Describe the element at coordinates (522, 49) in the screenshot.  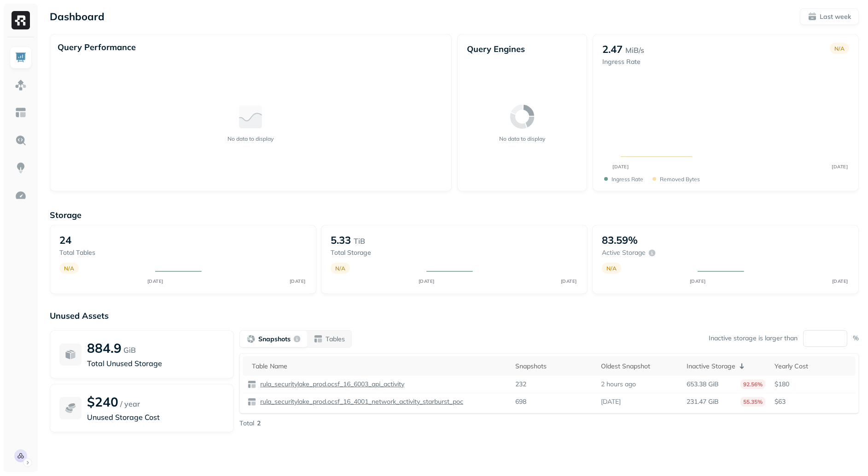
I see `p: Query Engines` at that location.